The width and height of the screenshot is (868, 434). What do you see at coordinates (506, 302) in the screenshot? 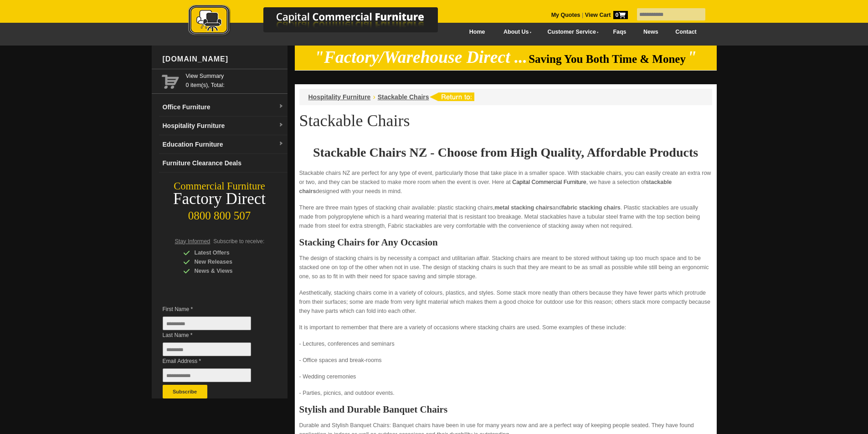
I see `p: Aesthetically, stacking chairs come in a variety of colours, plastics, and styles. Some stack mor...` at bounding box center [506, 302].